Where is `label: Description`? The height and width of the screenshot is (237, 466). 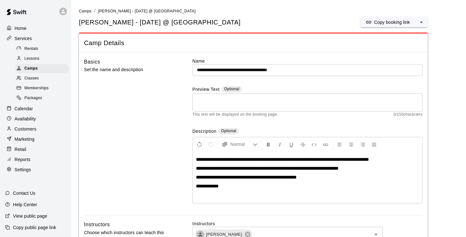
label: Description is located at coordinates (205, 131).